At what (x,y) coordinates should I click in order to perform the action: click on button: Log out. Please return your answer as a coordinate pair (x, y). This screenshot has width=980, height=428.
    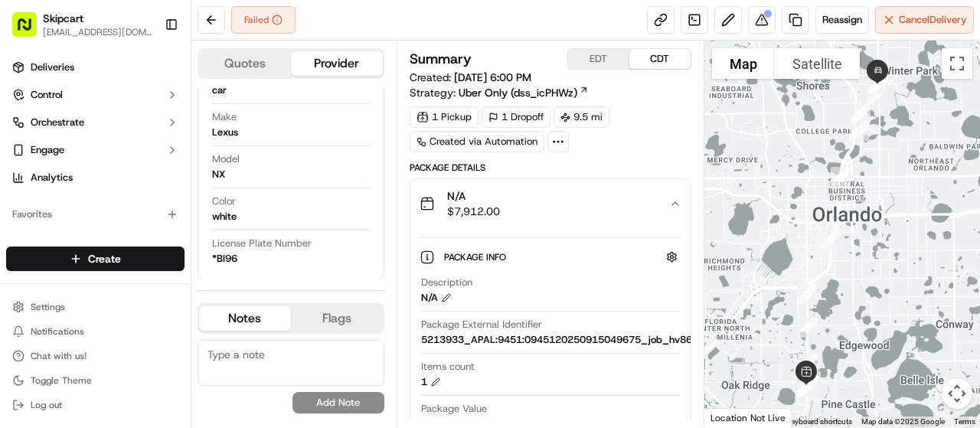
    Looking at the image, I should click on (95, 405).